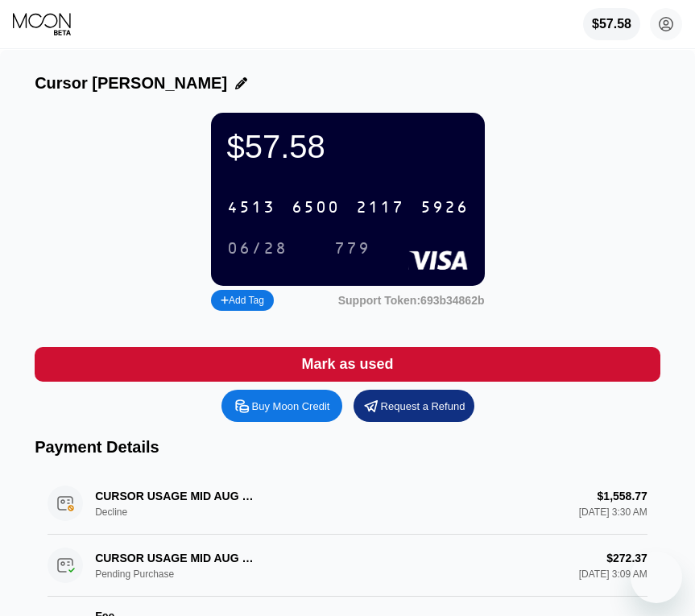 This screenshot has width=695, height=616. Describe the element at coordinates (316, 208) in the screenshot. I see `div: 6500` at that location.